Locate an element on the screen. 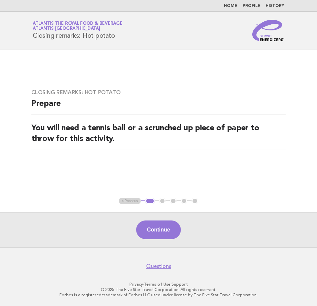  a: Privacy is located at coordinates (136, 284).